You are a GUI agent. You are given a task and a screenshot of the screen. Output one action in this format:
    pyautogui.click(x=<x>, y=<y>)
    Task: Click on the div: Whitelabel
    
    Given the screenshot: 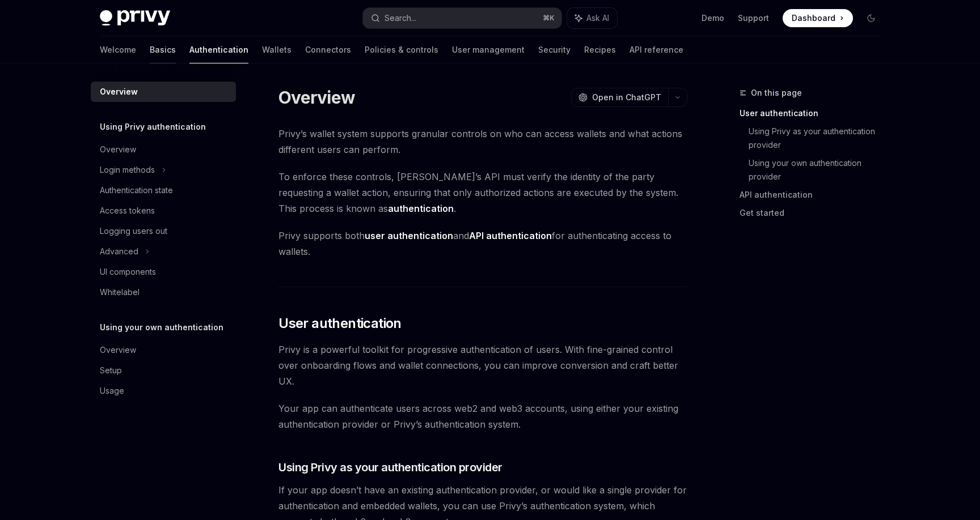 What is the action you would take?
    pyautogui.click(x=120, y=292)
    